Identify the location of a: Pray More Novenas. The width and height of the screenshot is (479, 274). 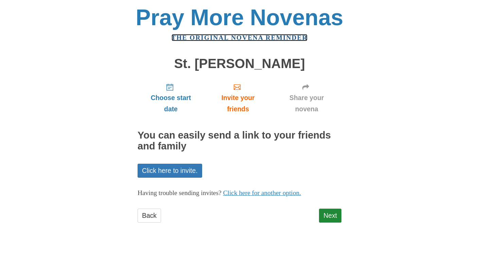
(240, 17).